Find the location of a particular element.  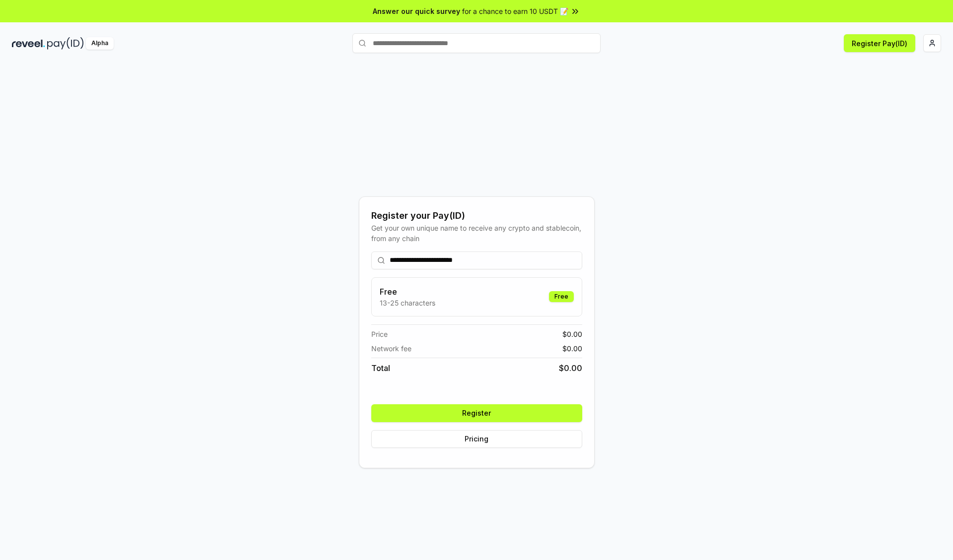

button: Pricing is located at coordinates (476, 439).